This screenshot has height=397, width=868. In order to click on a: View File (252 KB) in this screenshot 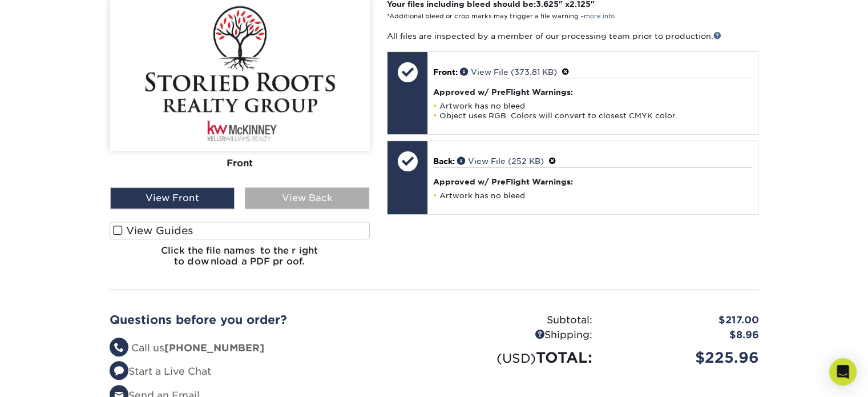, I will do `click(500, 161)`.